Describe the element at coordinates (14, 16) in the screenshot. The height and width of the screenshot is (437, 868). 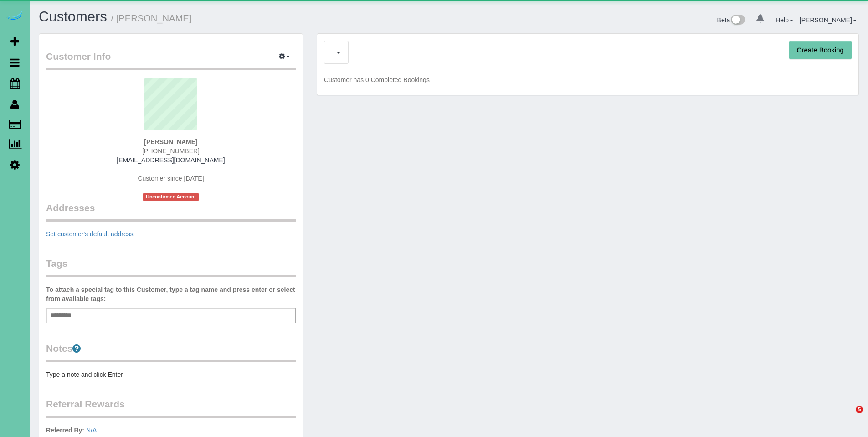
I see `img: Automaid Logo` at that location.